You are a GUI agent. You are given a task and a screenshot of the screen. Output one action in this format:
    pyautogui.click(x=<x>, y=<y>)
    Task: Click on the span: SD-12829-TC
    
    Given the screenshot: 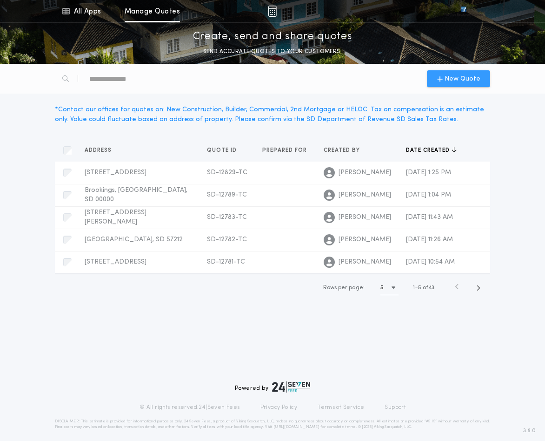 What is the action you would take?
    pyautogui.click(x=227, y=172)
    